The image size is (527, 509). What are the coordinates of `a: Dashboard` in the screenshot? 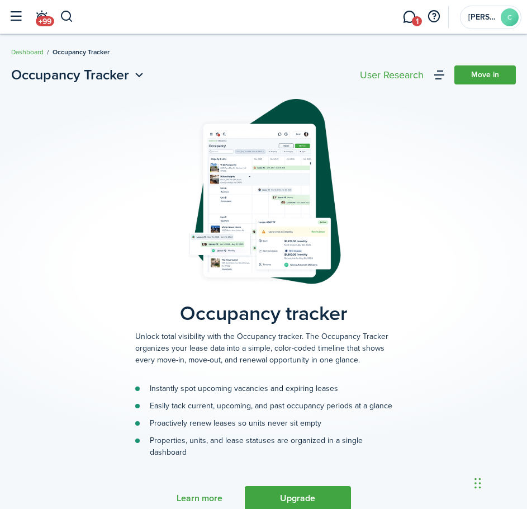 It's located at (27, 52).